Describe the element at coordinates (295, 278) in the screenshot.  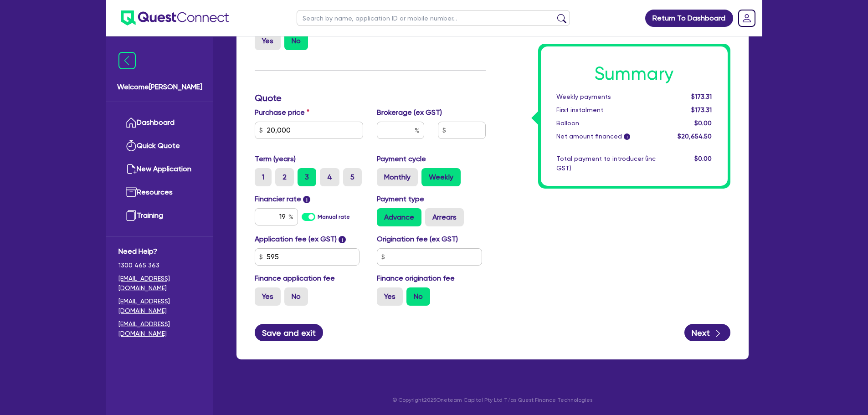
I see `label: Finance application fee` at that location.